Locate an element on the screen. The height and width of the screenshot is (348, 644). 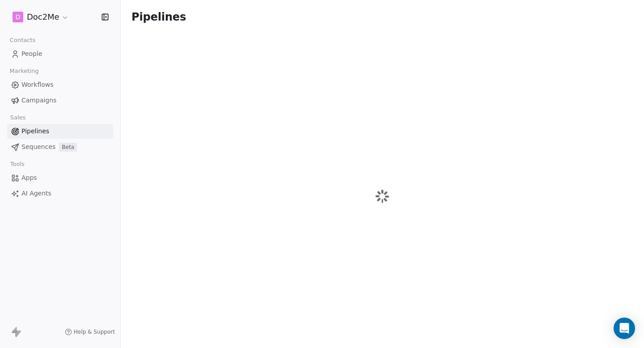
span: Contacts is located at coordinates (22, 40).